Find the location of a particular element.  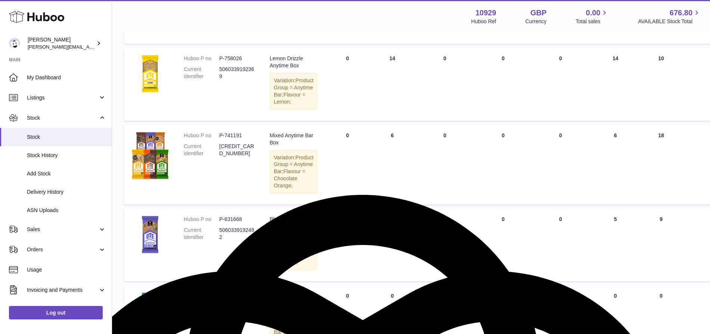

span: Flavour = Lemon; is located at coordinates (289, 98).